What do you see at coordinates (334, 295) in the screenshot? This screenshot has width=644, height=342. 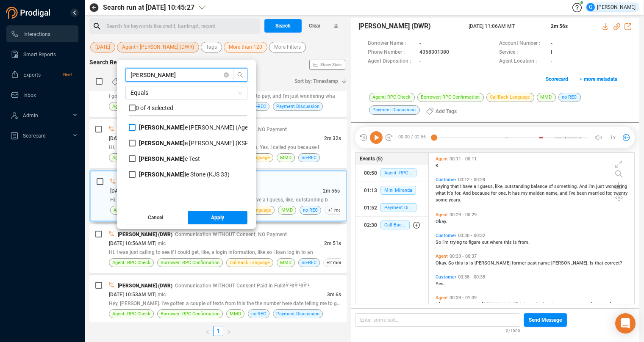 I see `span: 3m 6s` at bounding box center [334, 295].